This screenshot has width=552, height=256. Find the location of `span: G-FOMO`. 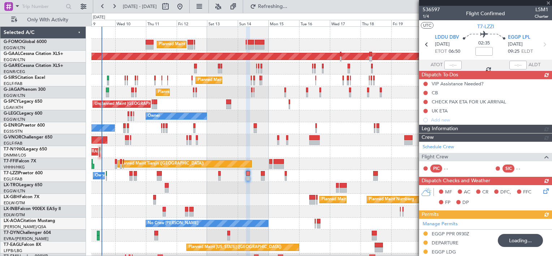

span: G-FOMO is located at coordinates (13, 42).